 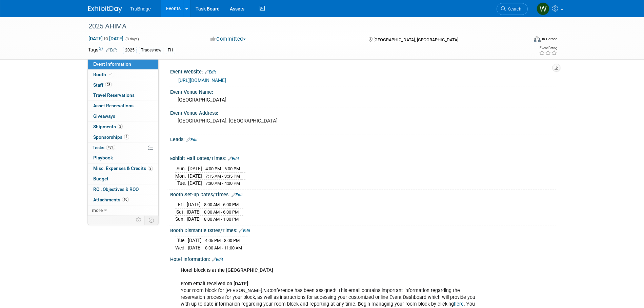 What do you see at coordinates (104, 75) in the screenshot?
I see `span: Booth` at bounding box center [104, 75].